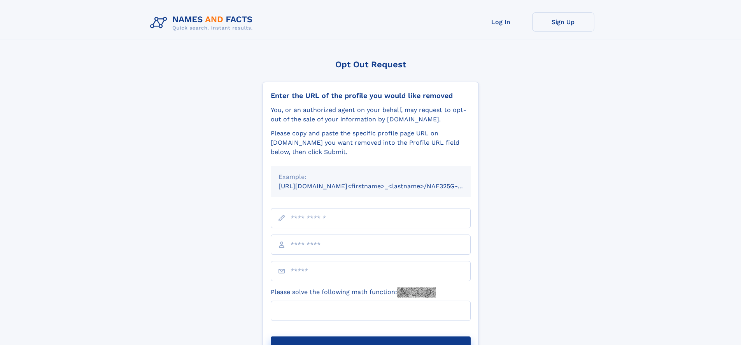 The width and height of the screenshot is (741, 345). Describe the element at coordinates (371, 115) in the screenshot. I see `div: You, or an authorized agent on your behalf, may request to opt-out of the sale of your informatio...` at that location.